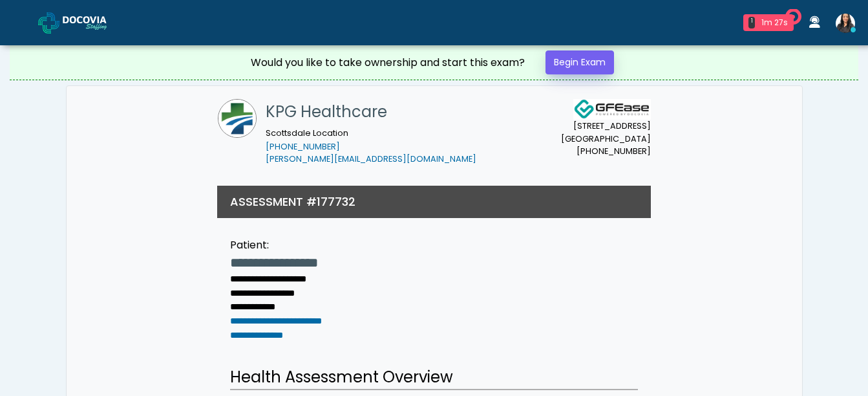 The image size is (868, 396). Describe the element at coordinates (769, 23) in the screenshot. I see `a: 1 1m 27s` at that location.